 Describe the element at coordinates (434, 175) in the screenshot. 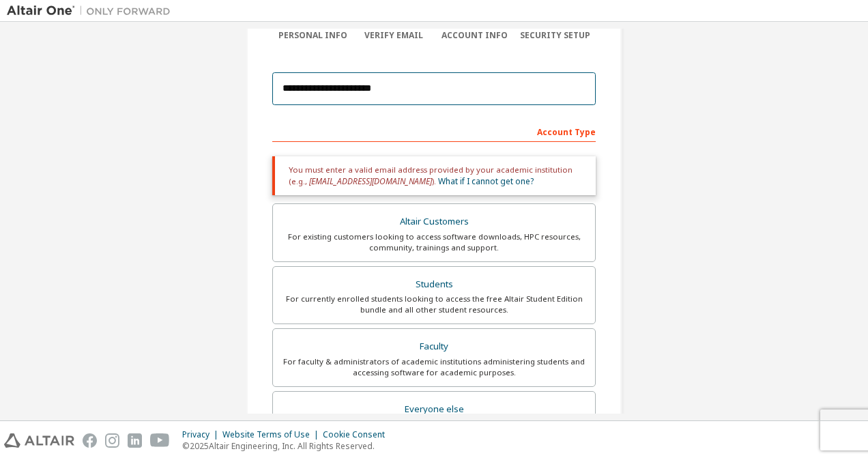

I see `div: You must enter a valid email address provided by your academic institution (e.g., ).` at that location.